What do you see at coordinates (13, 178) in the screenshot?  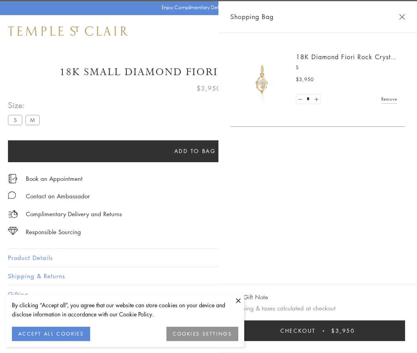 I see `img: icon_appointment.svg` at bounding box center [13, 178].